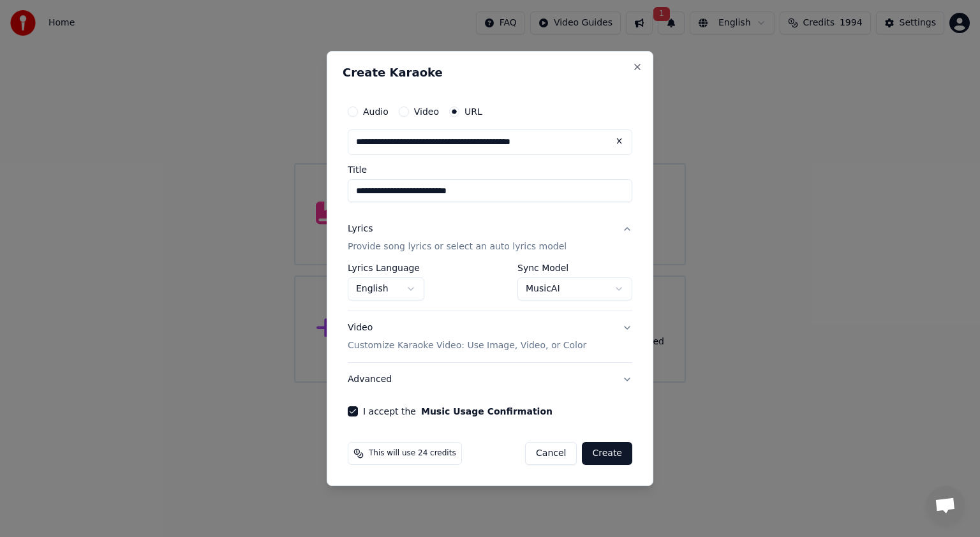  I want to click on div: LyricsProvide song lyrics or select an auto lyrics model, so click(490, 287).